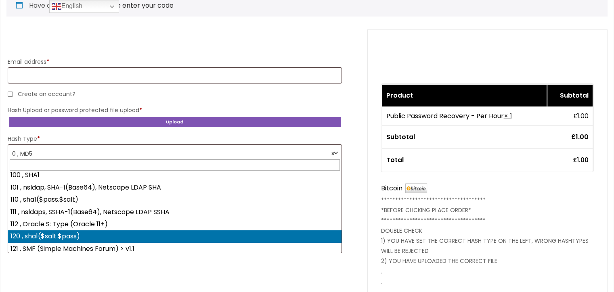  What do you see at coordinates (175, 249) in the screenshot?
I see `li: 121 , SMF (Simple Machines Forum) > v1.1` at bounding box center [175, 249].